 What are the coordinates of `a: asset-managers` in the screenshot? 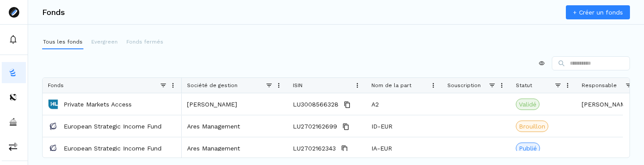 It's located at (14, 121).